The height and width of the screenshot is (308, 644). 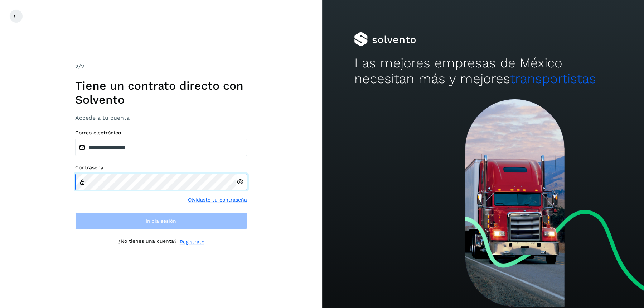 What do you see at coordinates (553, 78) in the screenshot?
I see `span: transportistas` at bounding box center [553, 78].